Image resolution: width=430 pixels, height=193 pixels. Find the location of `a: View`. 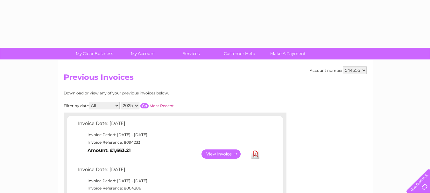

a: View is located at coordinates (225, 154).